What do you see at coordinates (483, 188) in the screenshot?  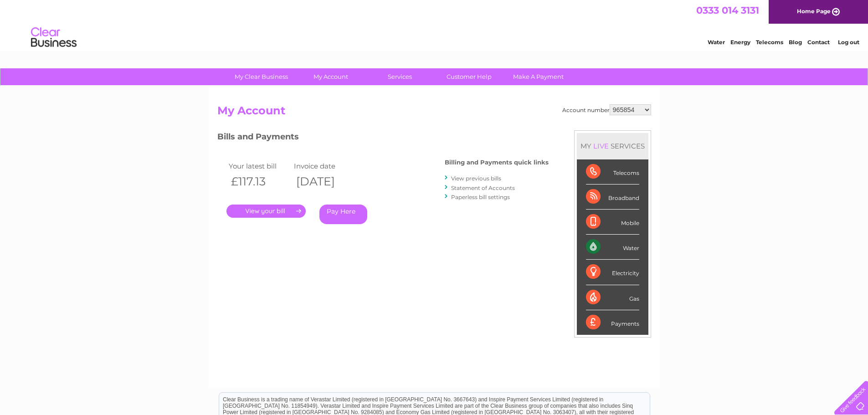 I see `a: Statement of Accounts` at bounding box center [483, 188].